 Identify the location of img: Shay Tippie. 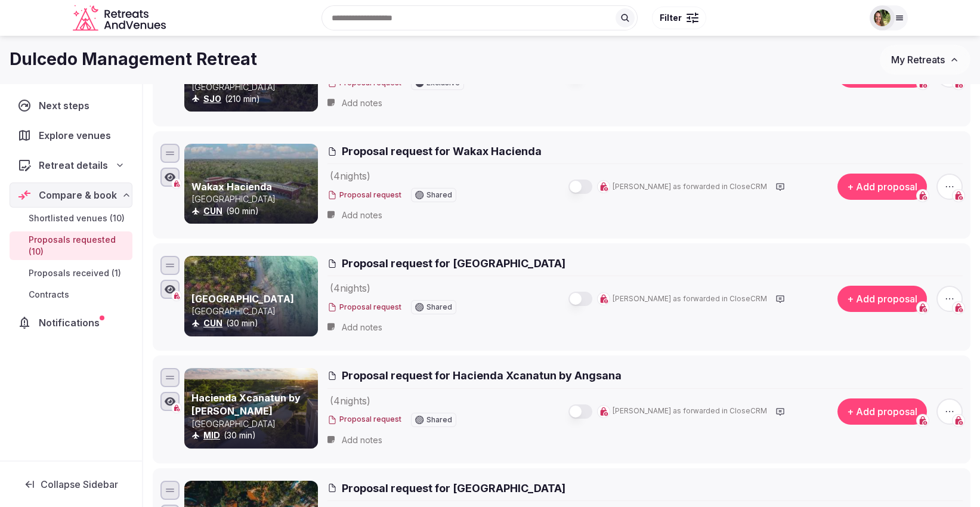
(882, 18).